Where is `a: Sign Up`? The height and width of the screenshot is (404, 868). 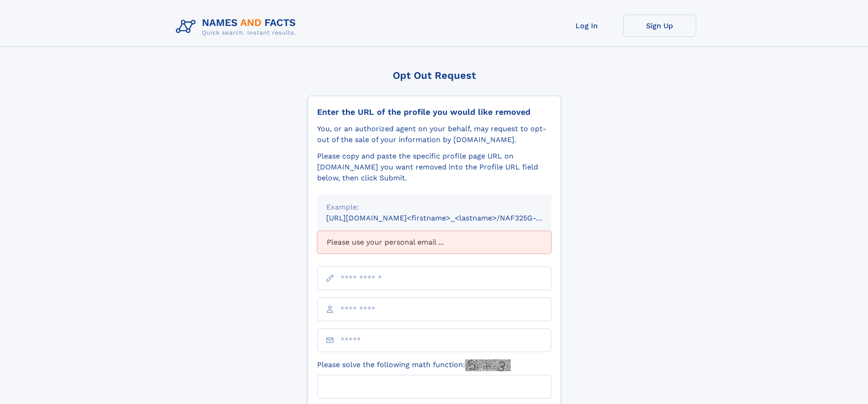 a: Sign Up is located at coordinates (660, 26).